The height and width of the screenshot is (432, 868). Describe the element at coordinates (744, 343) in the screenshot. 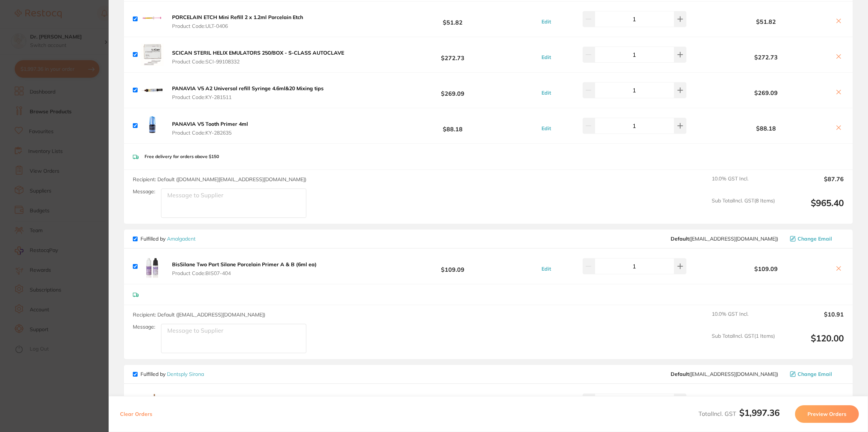

I see `span: Sub Total Incl. GST ( 1 Items)` at that location.